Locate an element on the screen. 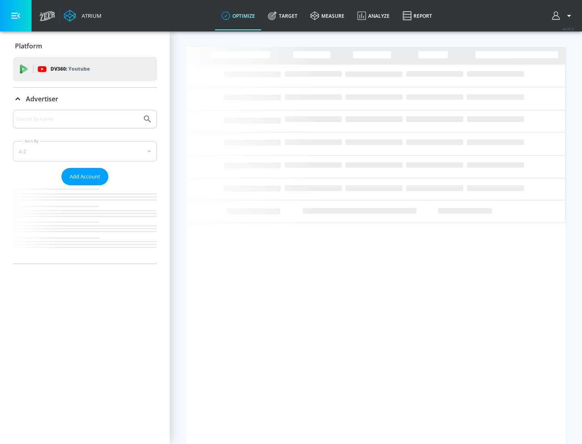 This screenshot has height=444, width=582. div: DV360: Youtube is located at coordinates (85, 69).